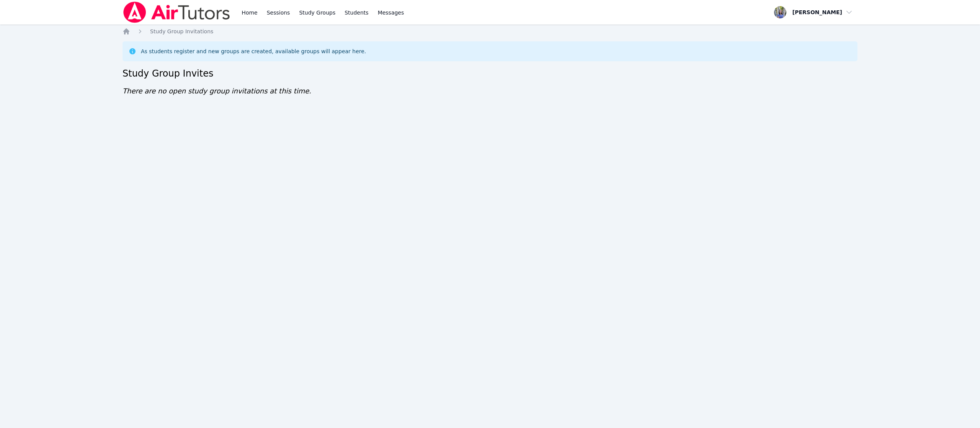  I want to click on span: Messages, so click(391, 13).